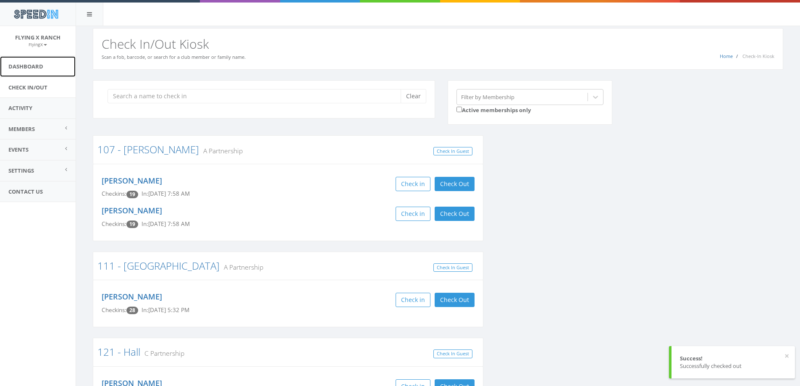 The image size is (800, 386). Describe the element at coordinates (36, 14) in the screenshot. I see `img: speedin_logo.png` at that location.